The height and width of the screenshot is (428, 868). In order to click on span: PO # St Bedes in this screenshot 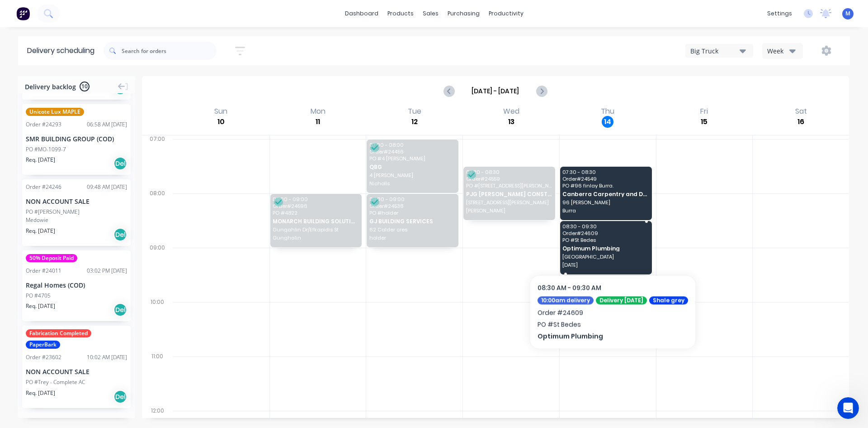, I will do `click(605, 240)`.